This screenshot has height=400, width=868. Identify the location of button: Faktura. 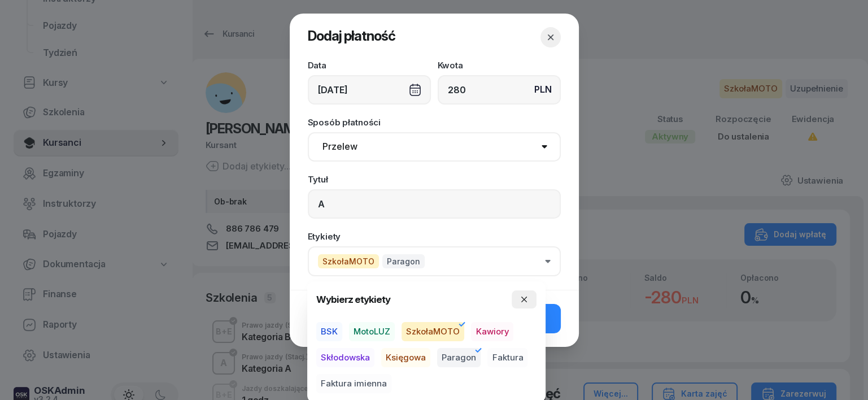
(508, 358).